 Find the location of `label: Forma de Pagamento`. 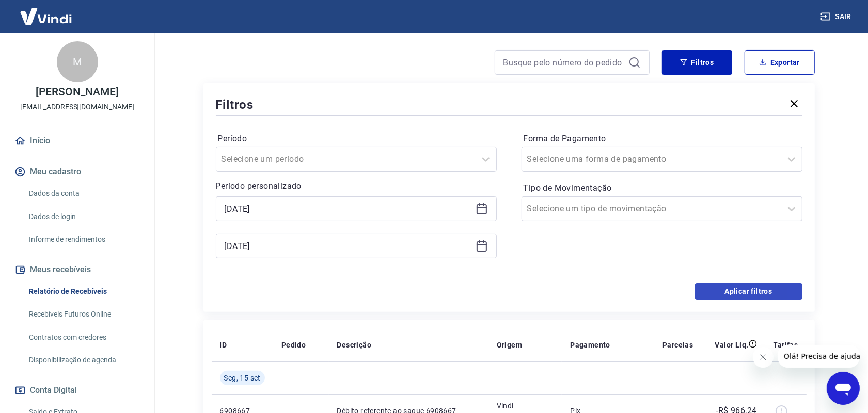

label: Forma de Pagamento is located at coordinates (662, 139).